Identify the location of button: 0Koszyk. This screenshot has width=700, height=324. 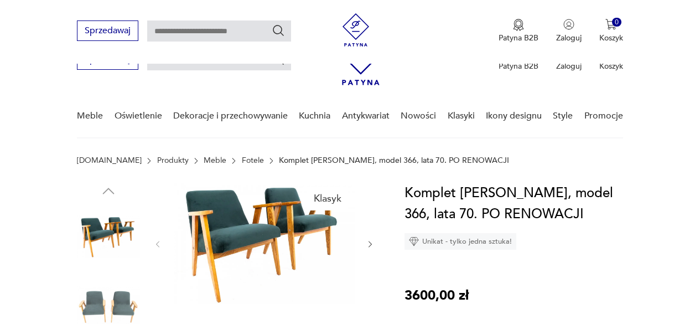
(611, 31).